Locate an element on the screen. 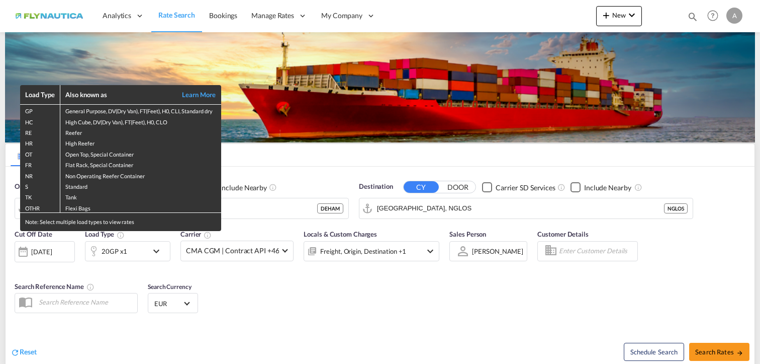 The height and width of the screenshot is (364, 760). td: HC is located at coordinates (40, 121).